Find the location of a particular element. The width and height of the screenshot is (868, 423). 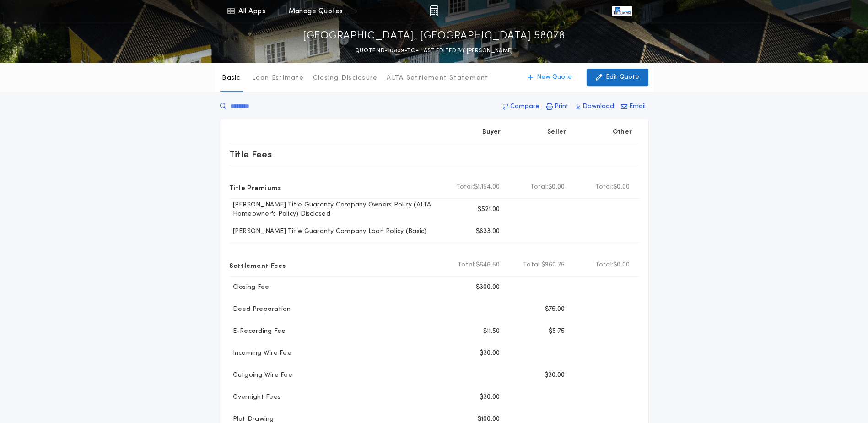

button: Email is located at coordinates (633, 107).